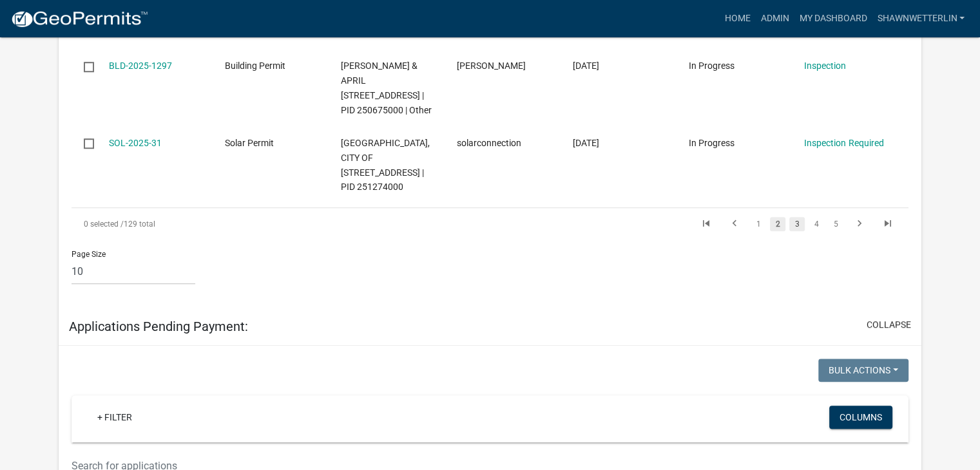  Describe the element at coordinates (921, 19) in the screenshot. I see `a: ShawnWetterlin` at that location.